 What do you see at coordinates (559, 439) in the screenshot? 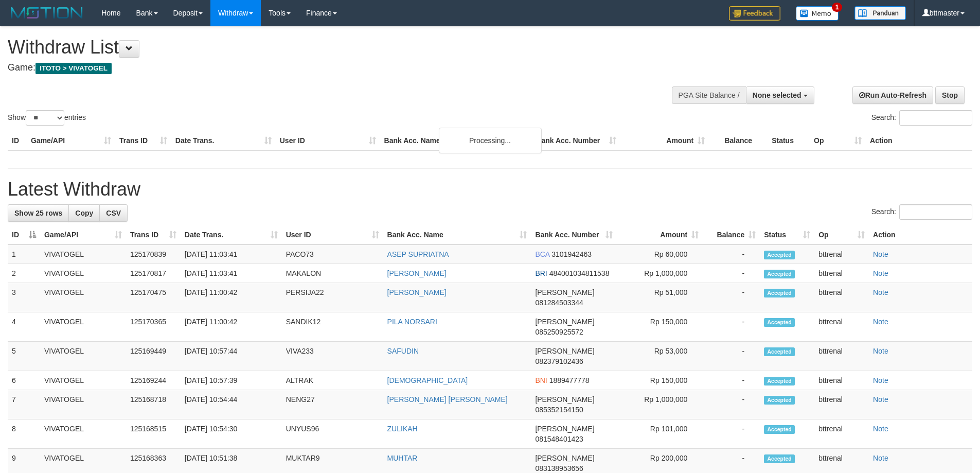
I see `span: Copy 081548401423 to clipboard` at bounding box center [559, 439].